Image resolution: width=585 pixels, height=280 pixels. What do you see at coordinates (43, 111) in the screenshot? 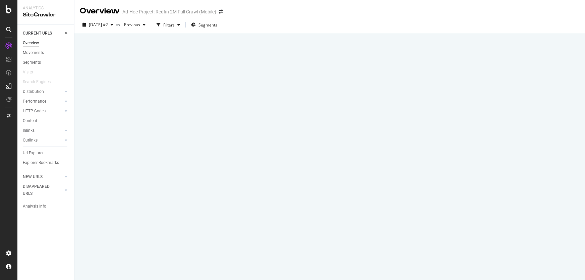
I see `a: HTTP Codes` at bounding box center [43, 111].